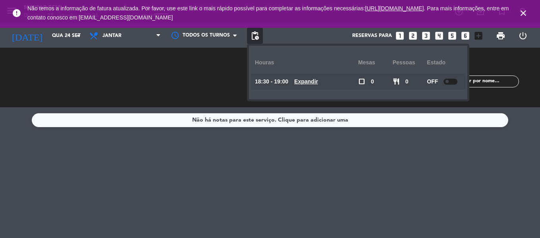 This screenshot has height=238, width=540. What do you see at coordinates (307, 62) in the screenshot?
I see `div: Houras` at bounding box center [307, 62].